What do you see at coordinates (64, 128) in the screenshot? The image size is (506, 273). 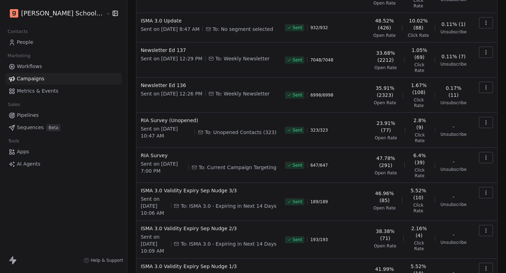 I see `a: SequencesBeta` at bounding box center [64, 128].